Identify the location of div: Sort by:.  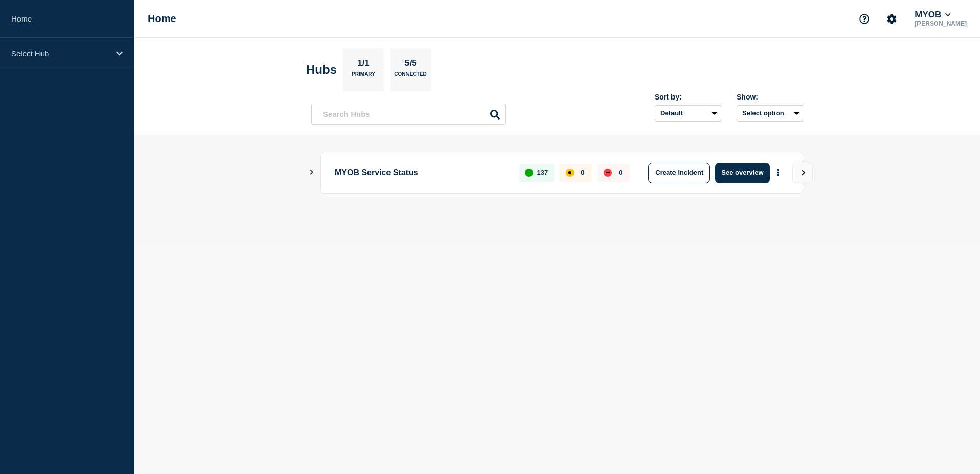
(687, 97).